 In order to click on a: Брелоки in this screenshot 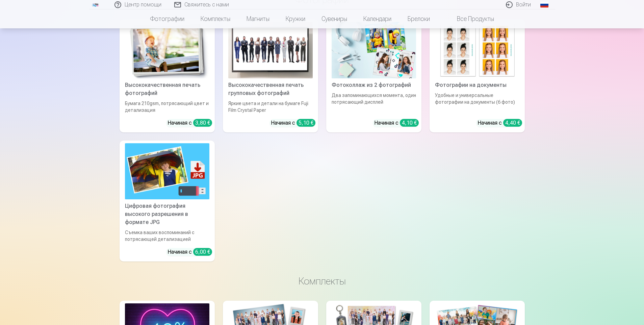, I will do `click(419, 19)`.